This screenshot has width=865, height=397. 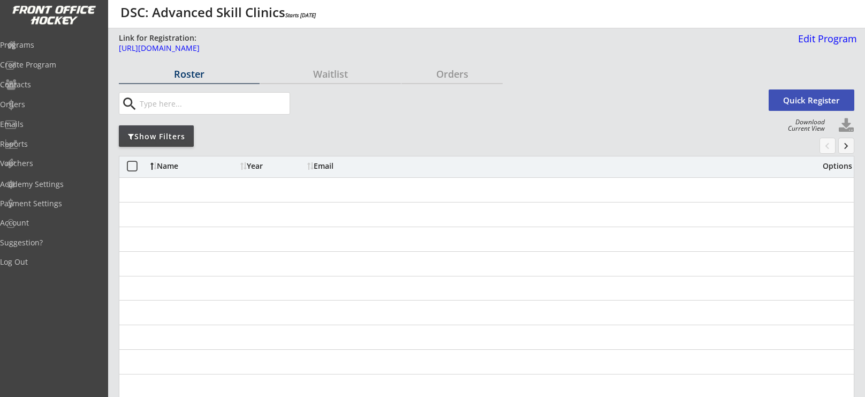 I want to click on div: Year, so click(x=273, y=166).